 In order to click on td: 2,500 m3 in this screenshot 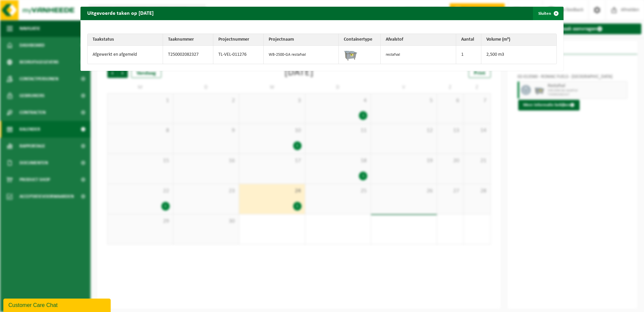, I will do `click(519, 55)`.